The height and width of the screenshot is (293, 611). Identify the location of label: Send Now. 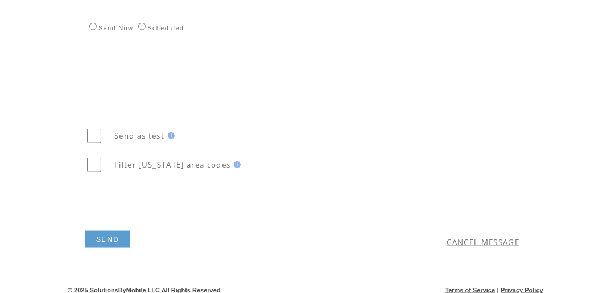
(110, 28).